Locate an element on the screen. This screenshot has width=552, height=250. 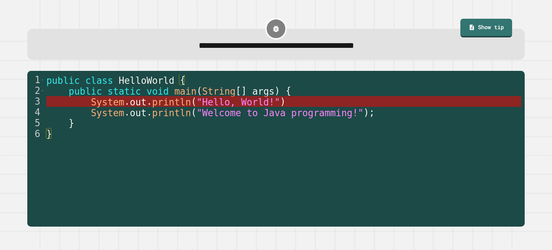
span: class is located at coordinates (99, 80).